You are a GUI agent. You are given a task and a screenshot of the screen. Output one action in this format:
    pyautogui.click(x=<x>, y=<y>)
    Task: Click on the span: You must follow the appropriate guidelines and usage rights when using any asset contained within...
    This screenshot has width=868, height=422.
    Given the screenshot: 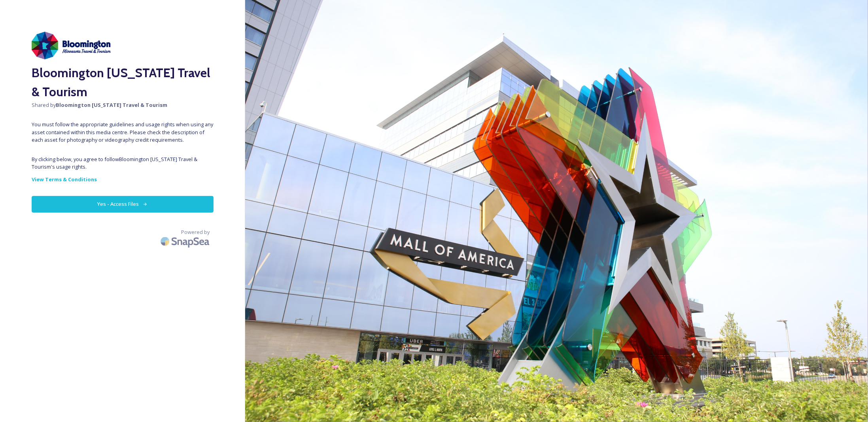 What is the action you would take?
    pyautogui.click(x=122, y=132)
    